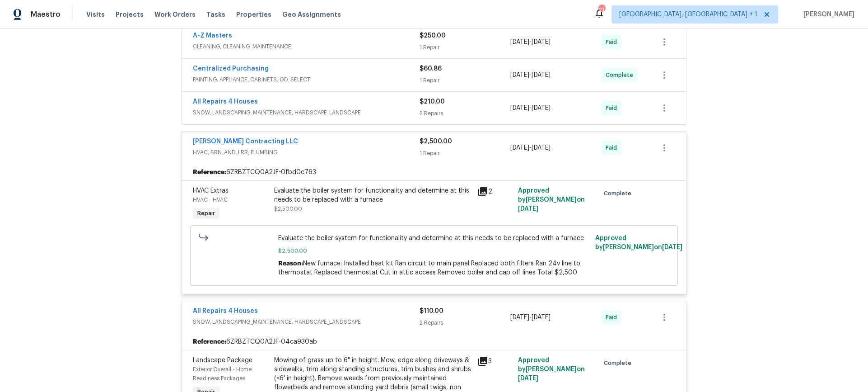 The height and width of the screenshot is (392, 868). Describe the element at coordinates (495, 191) in the screenshot. I see `div: 2` at that location.